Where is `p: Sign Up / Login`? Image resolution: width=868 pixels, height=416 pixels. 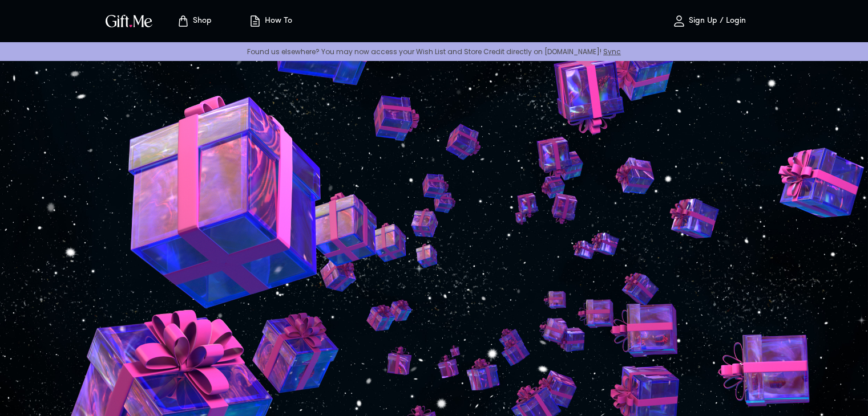
p: Sign Up / Login is located at coordinates (716, 21).